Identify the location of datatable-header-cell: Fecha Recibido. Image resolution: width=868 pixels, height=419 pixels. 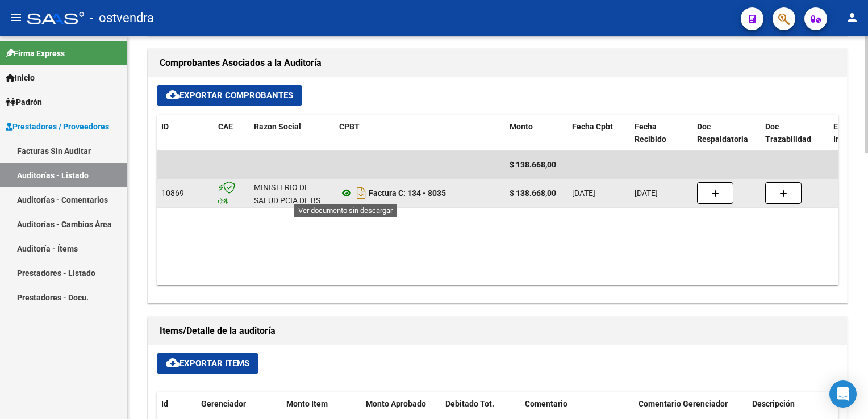
(661, 133).